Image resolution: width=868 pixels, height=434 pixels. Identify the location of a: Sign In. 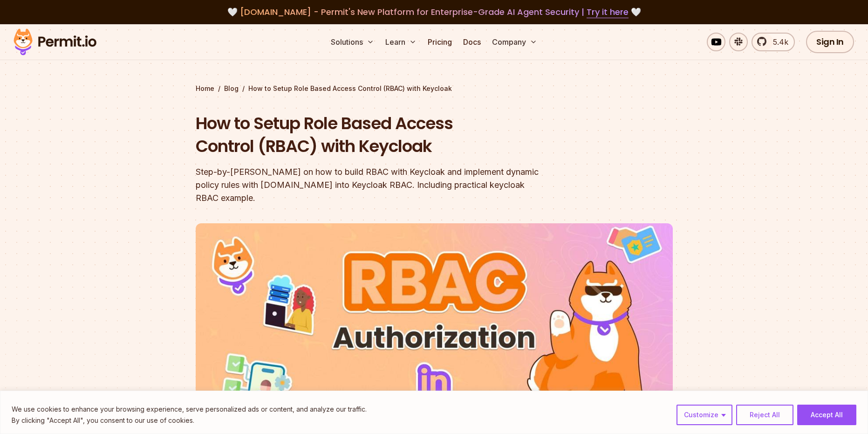
(829, 42).